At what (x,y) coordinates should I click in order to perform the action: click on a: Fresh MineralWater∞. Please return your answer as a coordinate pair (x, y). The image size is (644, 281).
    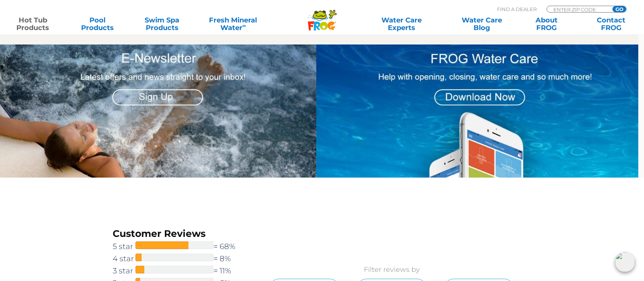
    Looking at the image, I should click on (233, 24).